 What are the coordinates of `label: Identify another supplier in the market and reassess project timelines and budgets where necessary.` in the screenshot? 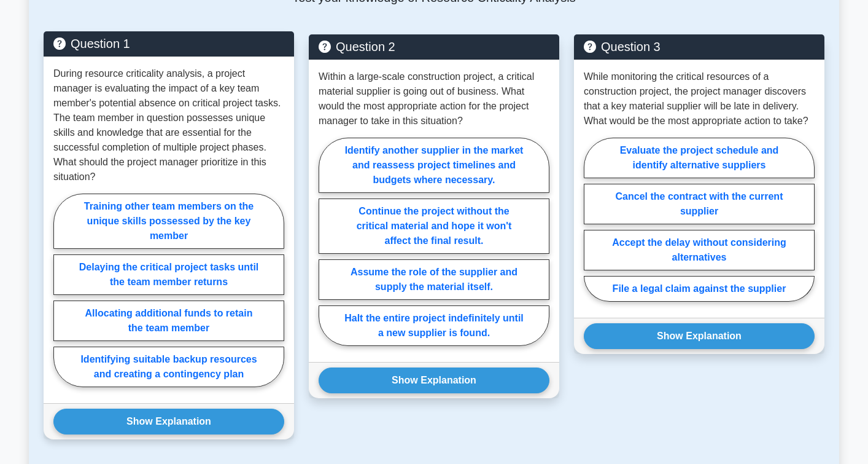 It's located at (434, 165).